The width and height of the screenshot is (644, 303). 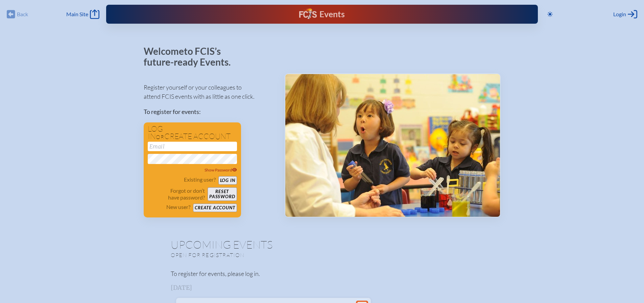 What do you see at coordinates (192, 133) in the screenshot?
I see `h1: Log in create account` at bounding box center [192, 133].